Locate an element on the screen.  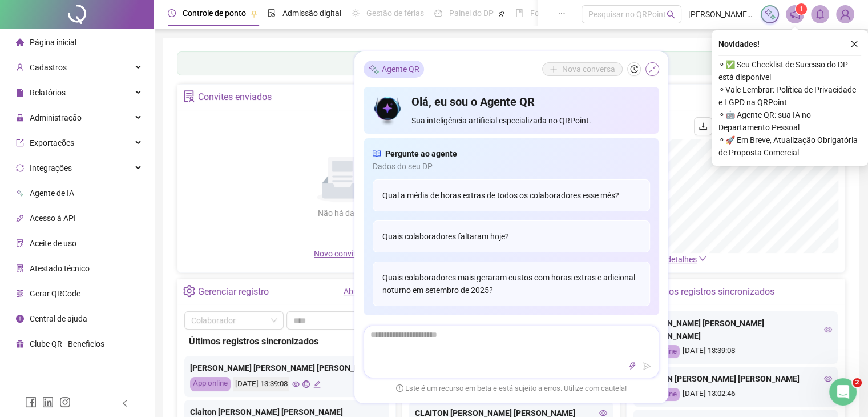
span: ellipsis is located at coordinates (562, 13).